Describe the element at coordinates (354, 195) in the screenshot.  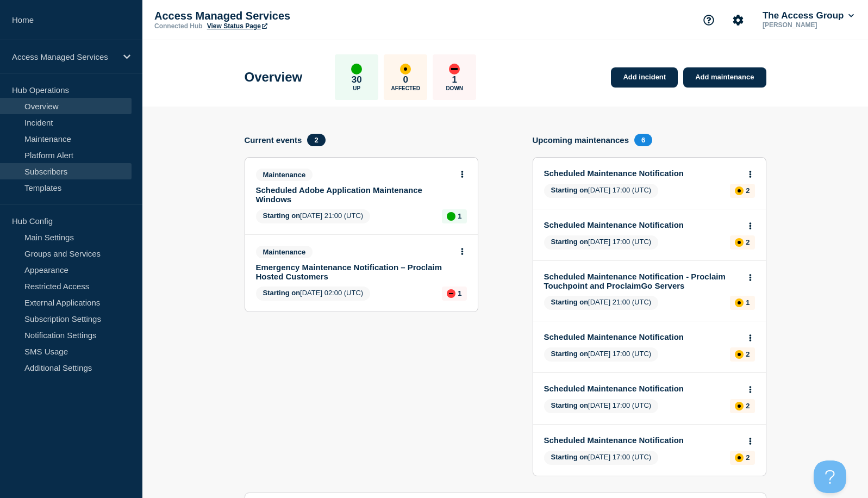
I see `a: Scheduled Adobe Application Maintenance Windows` at that location.